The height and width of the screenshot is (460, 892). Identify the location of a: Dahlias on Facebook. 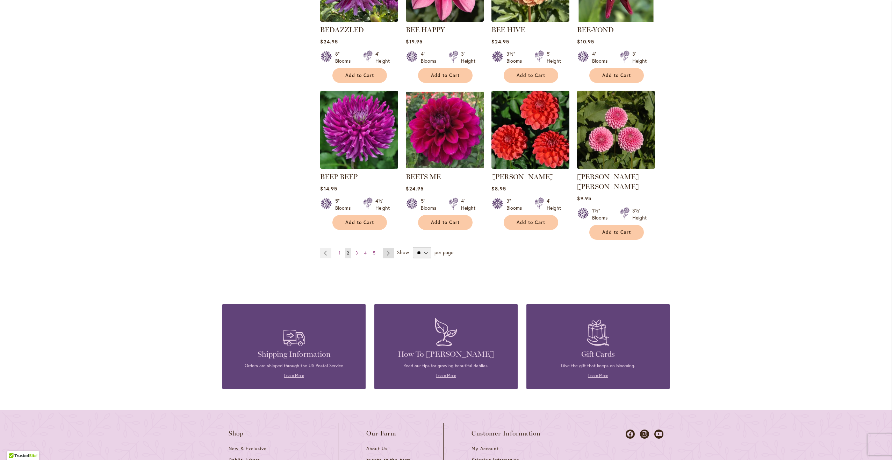
(631, 434).